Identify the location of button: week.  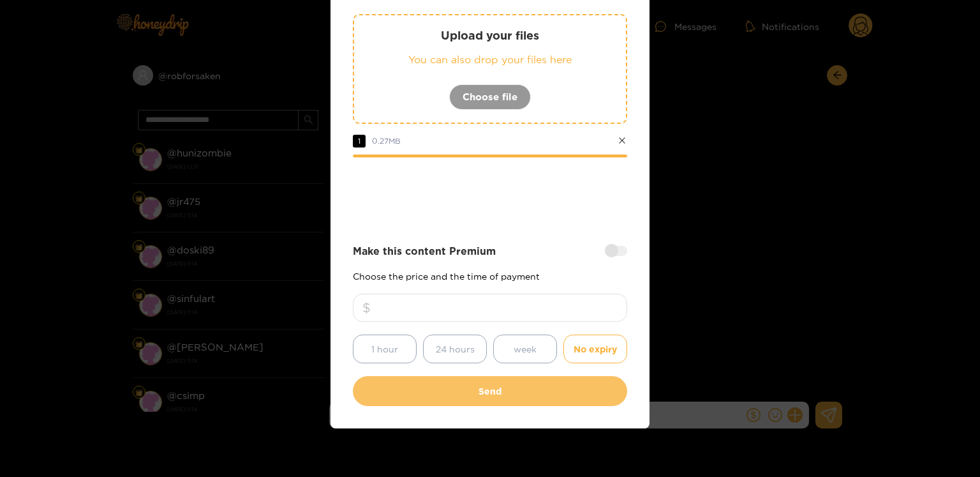
(525, 348).